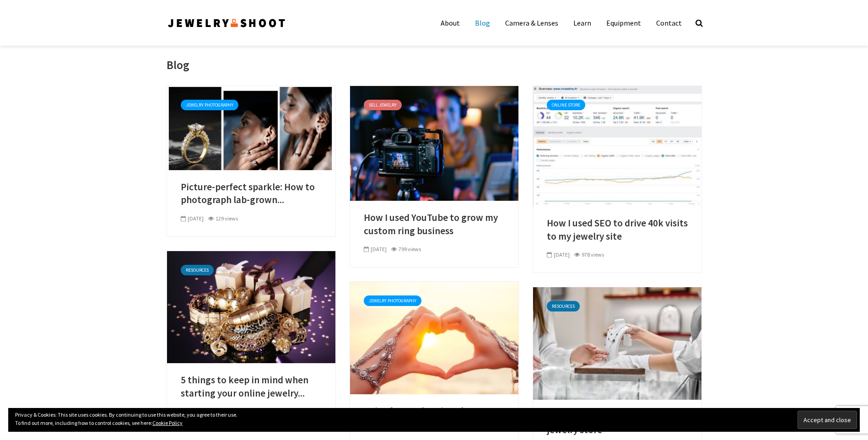 The width and height of the screenshot is (868, 440). What do you see at coordinates (251, 193) in the screenshot?
I see `a: Picture-perfect sparkle: How to photograph lab-grown...` at bounding box center [251, 193].